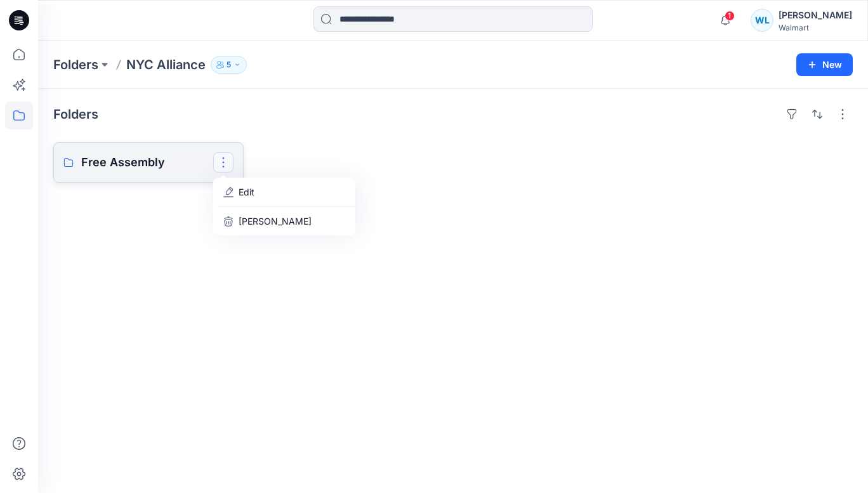  Describe the element at coordinates (165, 65) in the screenshot. I see `p: NYC Alliance` at that location.